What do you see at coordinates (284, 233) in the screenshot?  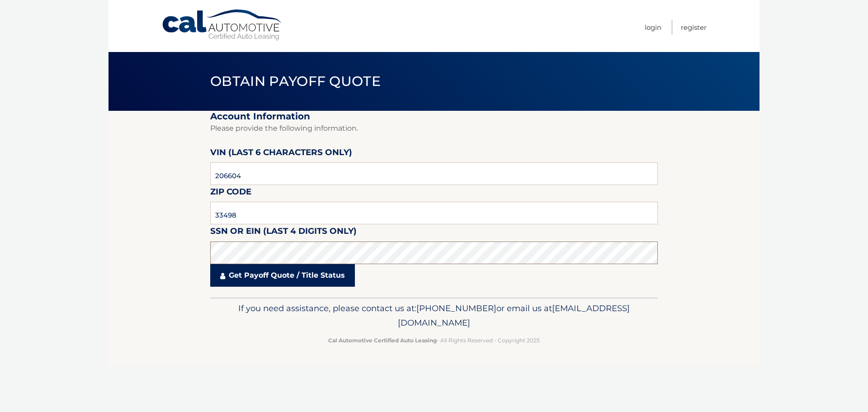 I see `label: SSN or EIN (last 4 digits only)` at bounding box center [284, 233].